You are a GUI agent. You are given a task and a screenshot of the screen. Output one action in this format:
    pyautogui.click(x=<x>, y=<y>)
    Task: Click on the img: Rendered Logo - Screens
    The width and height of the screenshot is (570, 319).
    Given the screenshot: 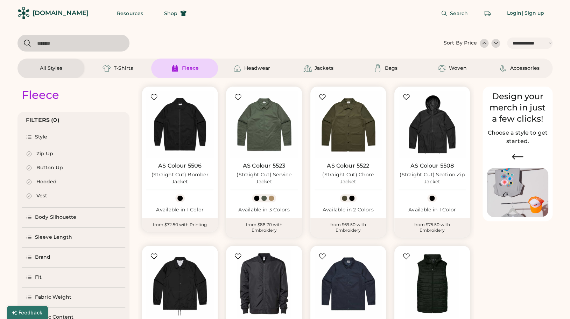 What is the action you would take?
    pyautogui.click(x=23, y=13)
    